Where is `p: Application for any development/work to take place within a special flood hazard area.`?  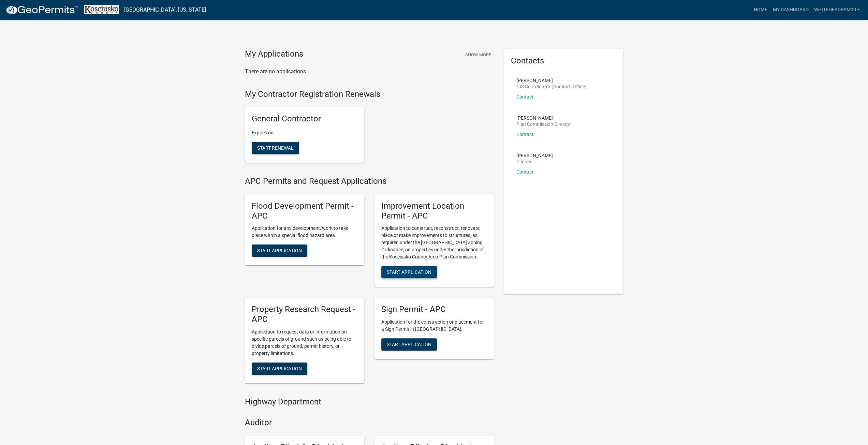 p: Application for any development/work to take place within a special flood hazard area. is located at coordinates (305, 232).